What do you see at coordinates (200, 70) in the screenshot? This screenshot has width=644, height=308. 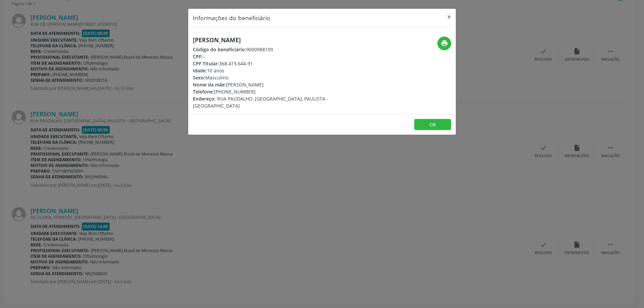 I see `span: Idade:` at bounding box center [200, 70].